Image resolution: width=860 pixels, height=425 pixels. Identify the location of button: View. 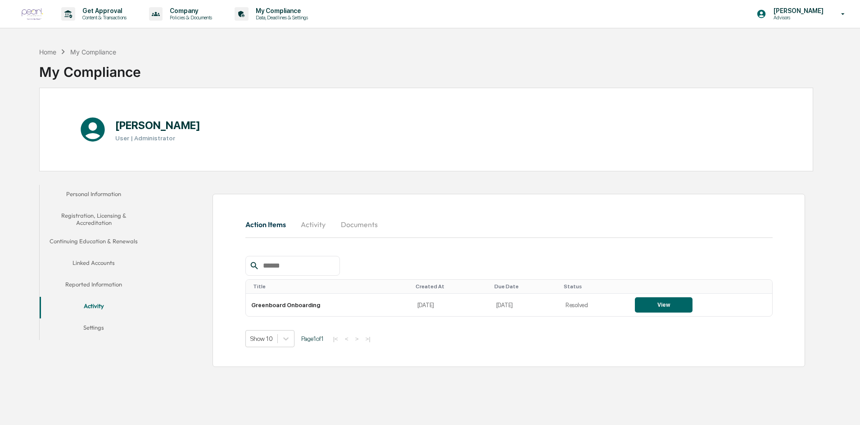
(663, 305).